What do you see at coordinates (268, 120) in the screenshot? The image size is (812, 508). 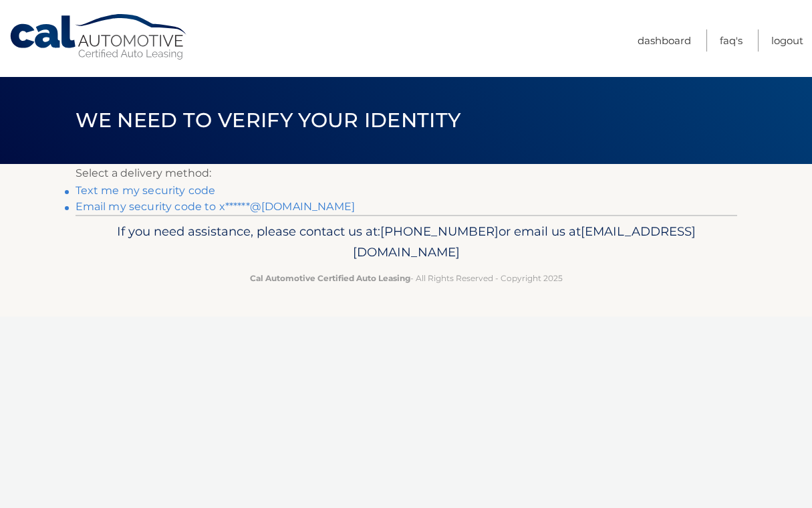 I see `span: We need to verify your identity` at bounding box center [268, 120].